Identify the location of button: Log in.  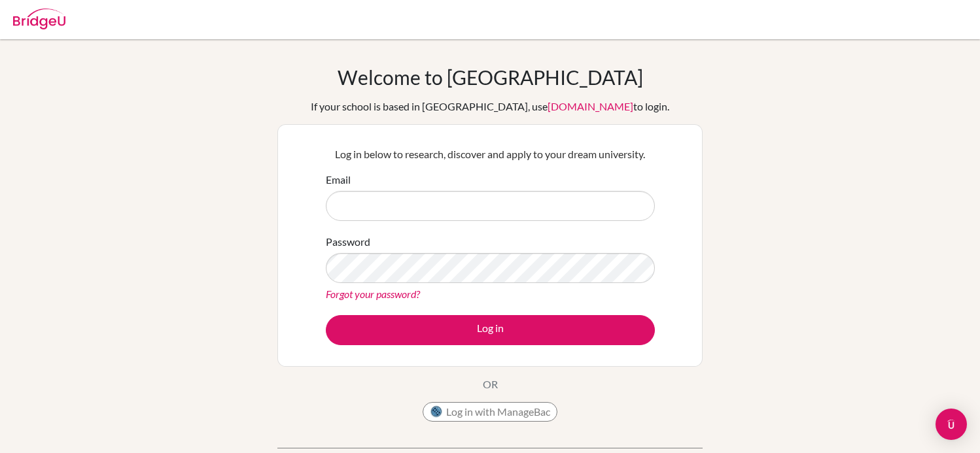
(490, 330).